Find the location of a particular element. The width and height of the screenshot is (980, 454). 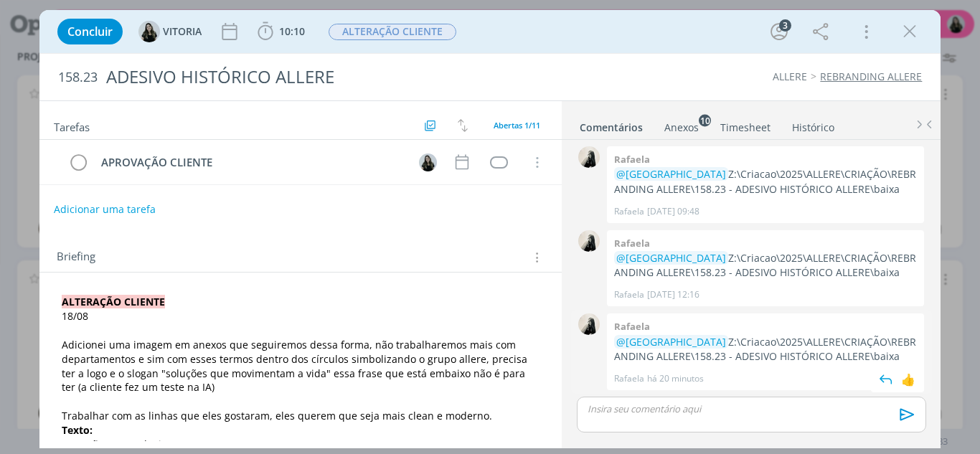

div: dialog is located at coordinates (490, 229).